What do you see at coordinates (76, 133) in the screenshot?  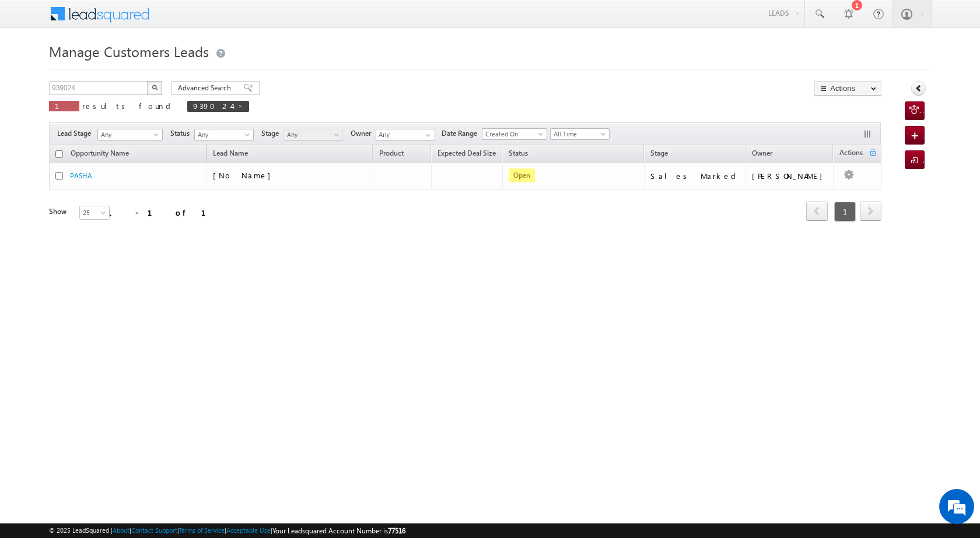 I see `span: Lead Stage` at bounding box center [76, 133].